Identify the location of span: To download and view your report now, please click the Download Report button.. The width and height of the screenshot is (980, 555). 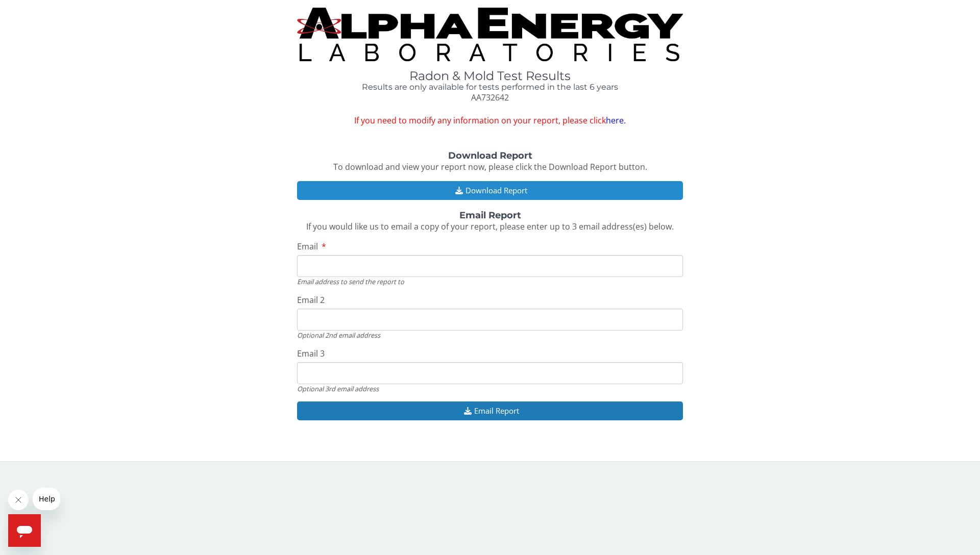
(490, 167).